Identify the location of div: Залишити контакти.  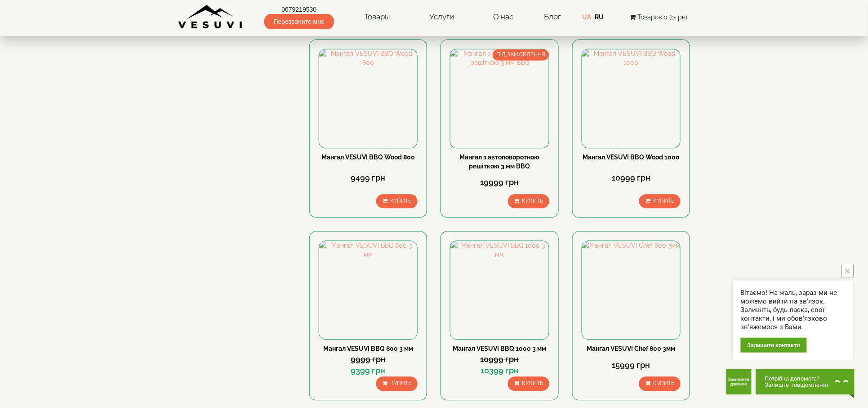
(774, 345).